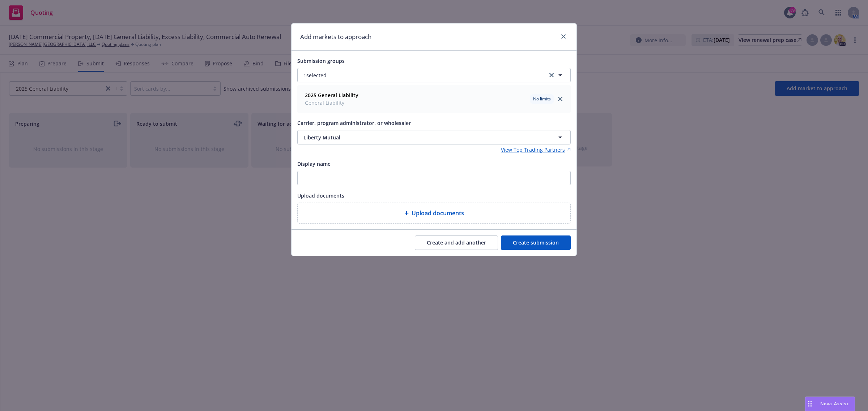 Image resolution: width=868 pixels, height=411 pixels. I want to click on span: Nova Assist, so click(835, 404).